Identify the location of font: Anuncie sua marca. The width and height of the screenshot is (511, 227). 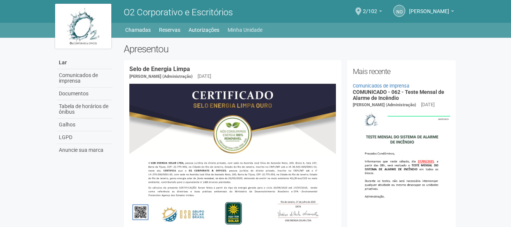
(81, 150).